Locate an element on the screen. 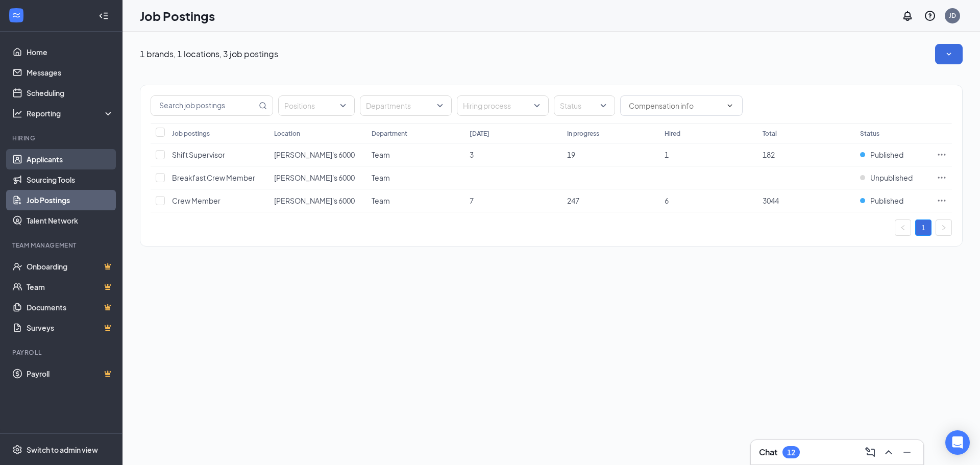  a: Sourcing Tools is located at coordinates (70, 180).